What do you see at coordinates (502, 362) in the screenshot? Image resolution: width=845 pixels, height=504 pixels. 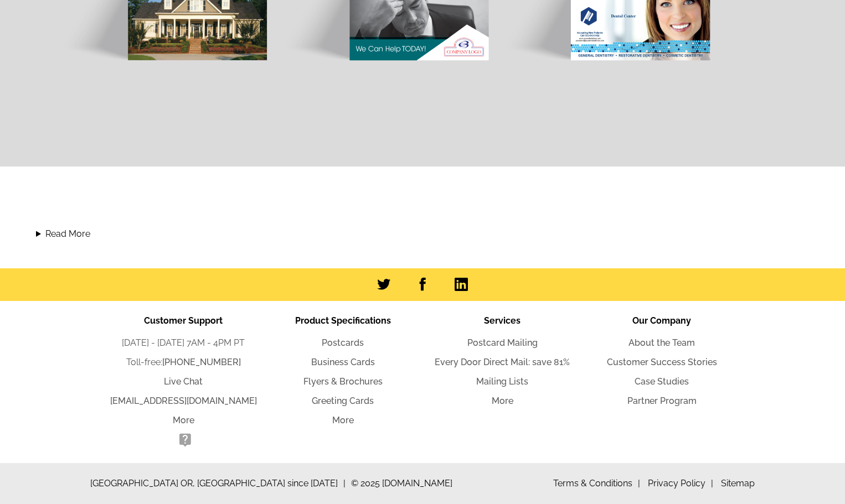 I see `a: Every Door Direct Mail: save 81%` at bounding box center [502, 362].